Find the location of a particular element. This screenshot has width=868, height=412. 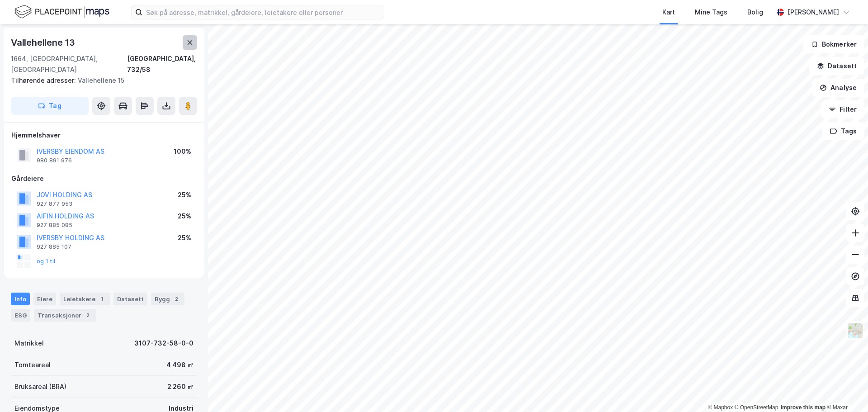

div: Bolig is located at coordinates (755, 13).